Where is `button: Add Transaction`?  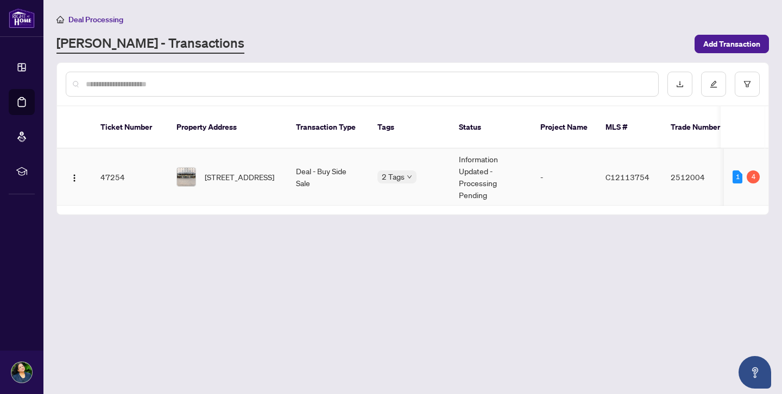
button: Add Transaction is located at coordinates (732, 44).